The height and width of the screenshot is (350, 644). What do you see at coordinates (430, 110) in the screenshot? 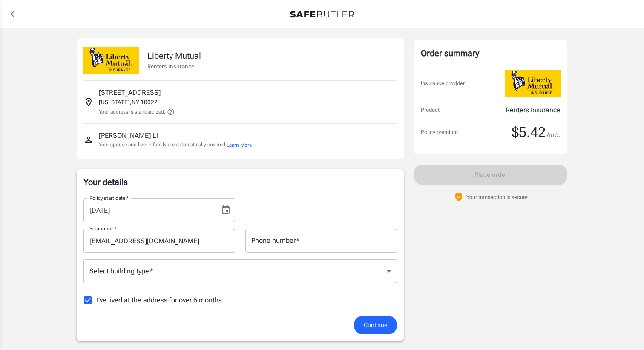
I see `p: Product` at bounding box center [430, 110].